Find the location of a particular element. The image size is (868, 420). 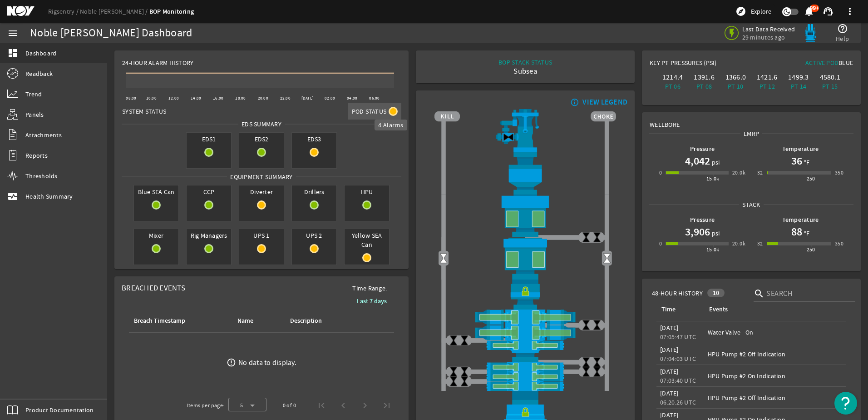

div: 1391.6 is located at coordinates (704, 77).